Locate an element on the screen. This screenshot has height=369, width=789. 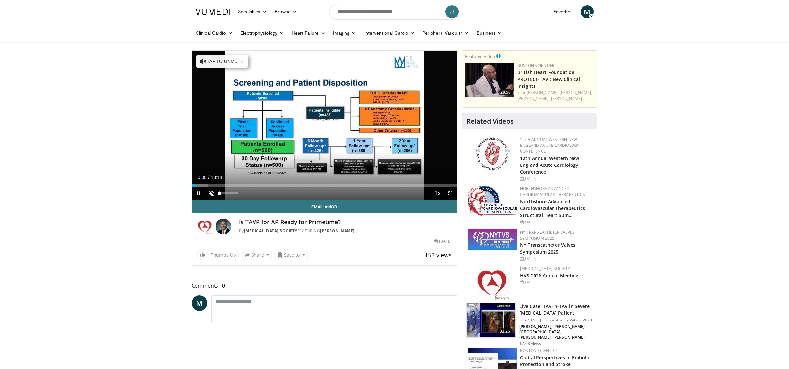
small: Featured Video is located at coordinates (480, 56).